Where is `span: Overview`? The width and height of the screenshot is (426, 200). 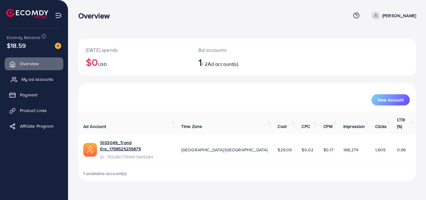 span: Overview is located at coordinates (29, 64).